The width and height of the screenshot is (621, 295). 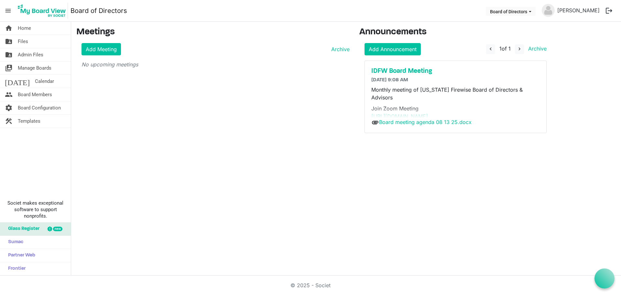 I want to click on a: My Board View Logo, so click(x=43, y=11).